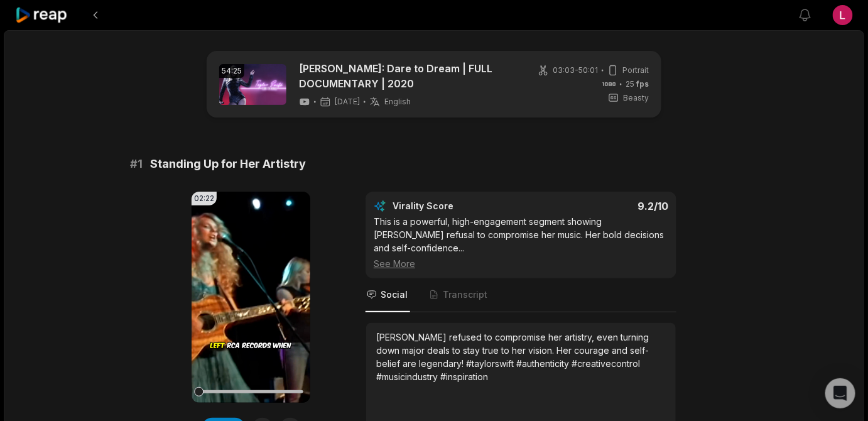  I want to click on div: See More, so click(521, 263).